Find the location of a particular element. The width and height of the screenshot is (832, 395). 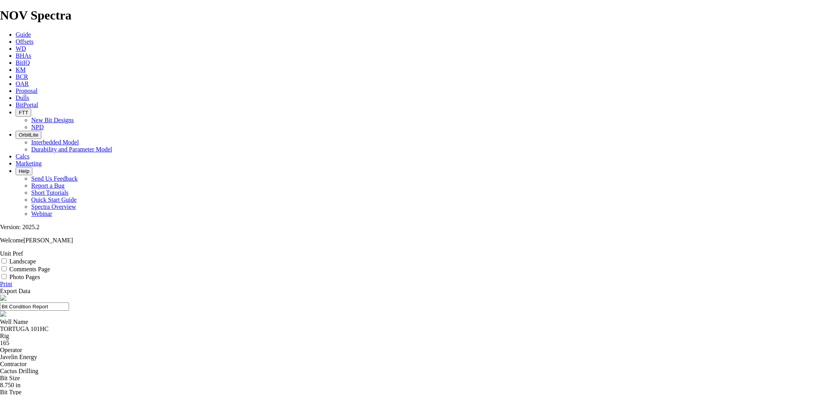

span: Dulls is located at coordinates (22, 97).